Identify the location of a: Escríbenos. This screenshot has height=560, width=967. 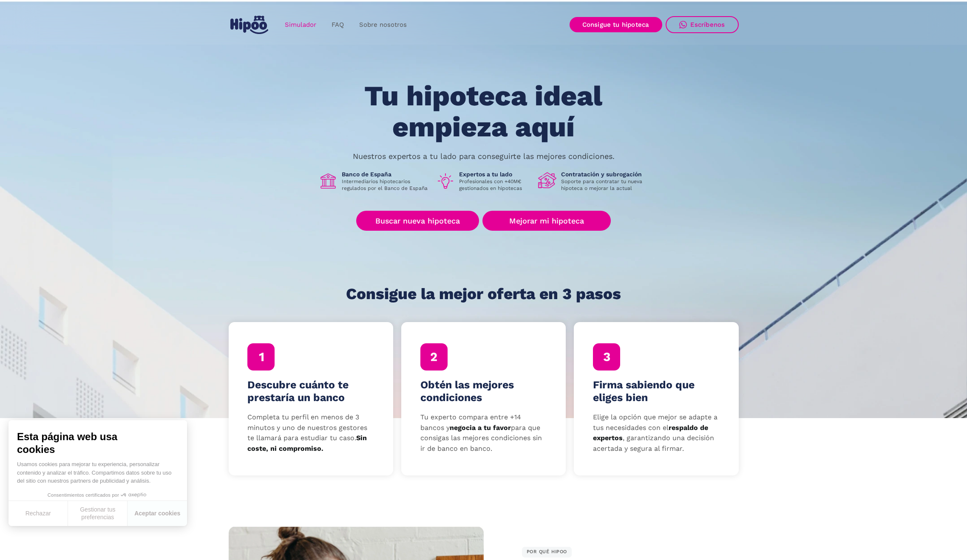
(702, 24).